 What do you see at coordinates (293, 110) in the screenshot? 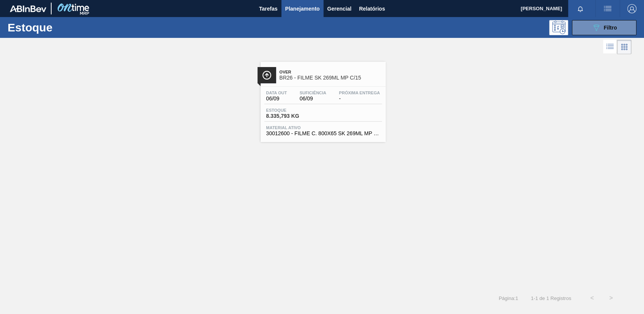
I see `span: Estoque` at bounding box center [293, 110].